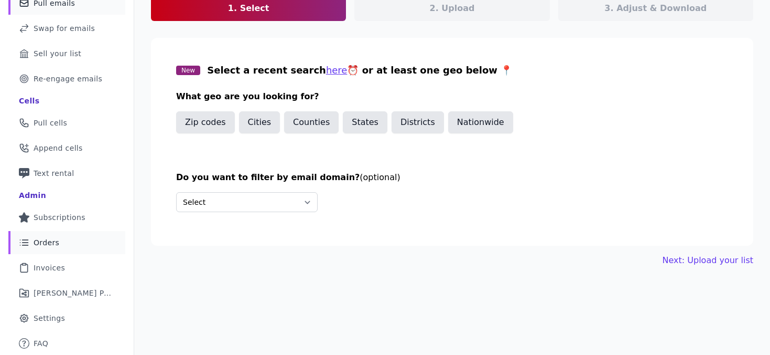 Image resolution: width=770 pixels, height=355 pixels. I want to click on button: Next: Upload your list, so click(708, 260).